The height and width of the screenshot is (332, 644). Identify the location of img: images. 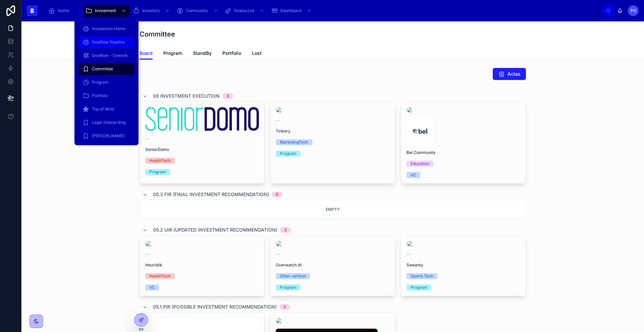
(202, 119).